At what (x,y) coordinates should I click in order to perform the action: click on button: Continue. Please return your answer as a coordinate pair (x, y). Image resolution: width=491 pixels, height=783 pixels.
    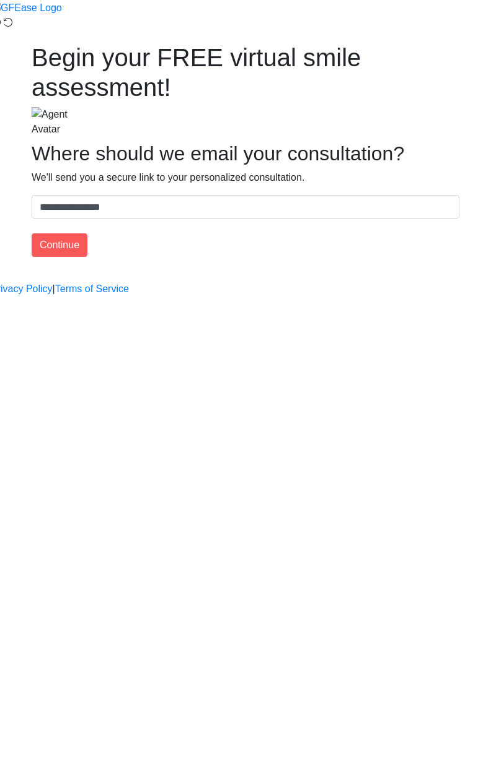
    Looking at the image, I should click on (59, 245).